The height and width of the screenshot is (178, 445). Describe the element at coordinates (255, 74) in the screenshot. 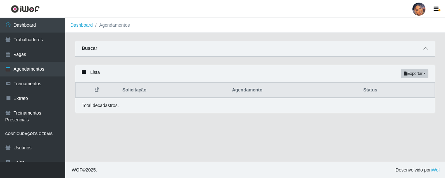

I see `div: Lista` at that location.